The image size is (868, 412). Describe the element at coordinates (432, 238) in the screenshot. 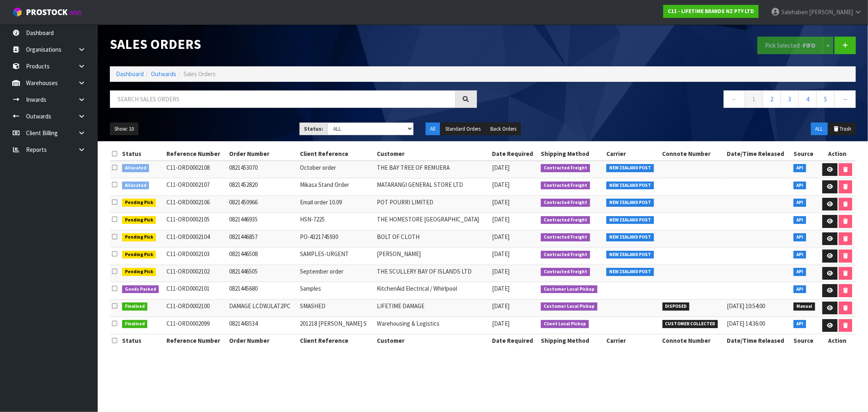

I see `td: BOLT OF CLOTH` at that location.